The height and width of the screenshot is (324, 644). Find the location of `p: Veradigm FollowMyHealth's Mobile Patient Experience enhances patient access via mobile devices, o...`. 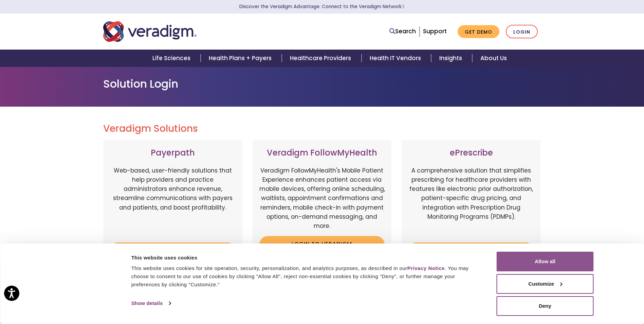

p: Veradigm FollowMyHealth's Mobile Patient Experience enhances patient access via mobile devices, o... is located at coordinates (322, 198).